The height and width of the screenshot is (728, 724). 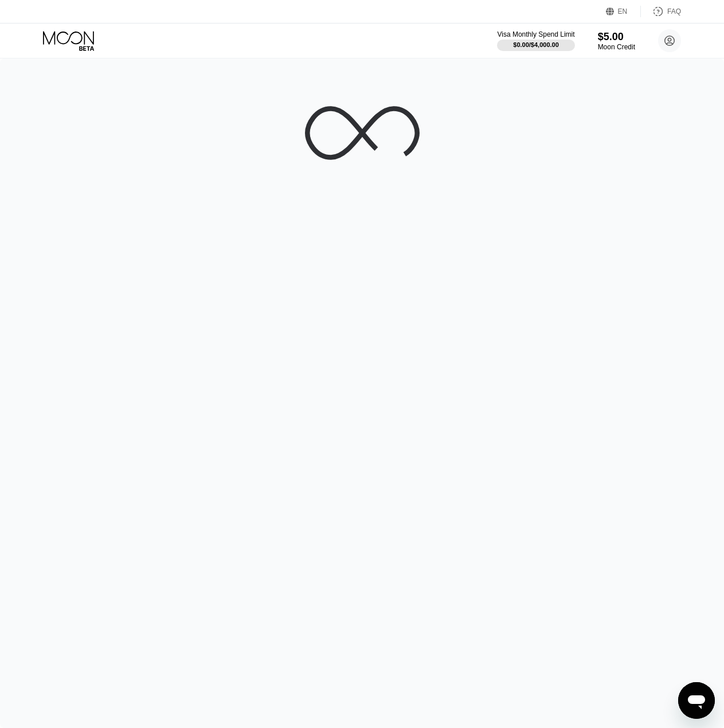 What do you see at coordinates (536, 34) in the screenshot?
I see `div: Visa Monthly Spend Limit` at bounding box center [536, 34].